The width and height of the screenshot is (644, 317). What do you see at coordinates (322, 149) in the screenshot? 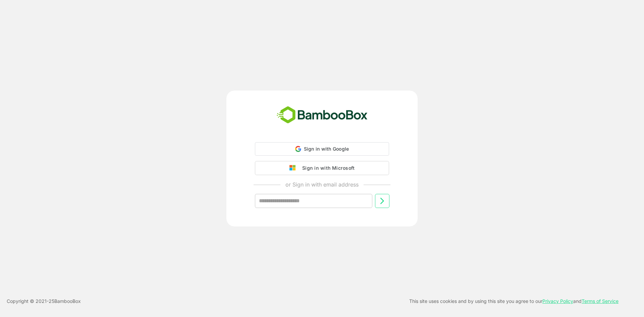
I see `div: Sign in with Google` at bounding box center [322, 149].